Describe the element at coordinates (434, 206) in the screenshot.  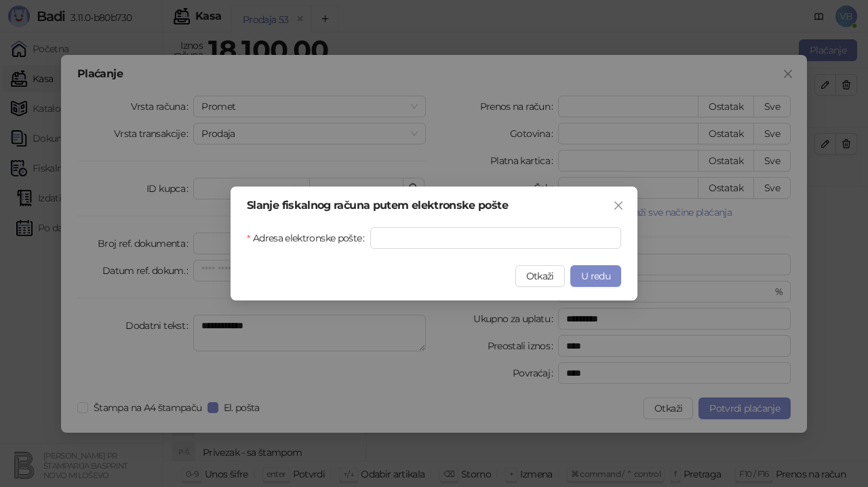
I see `div: Slanje fiskalnog računa putem elektronske pošte` at that location.